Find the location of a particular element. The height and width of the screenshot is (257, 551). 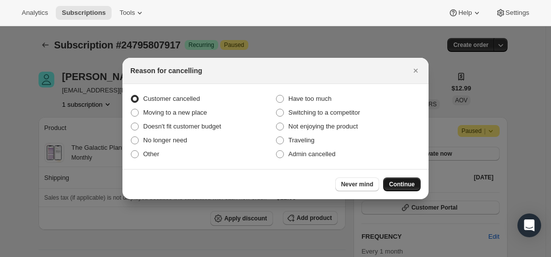

span: Customer cancelled is located at coordinates (171, 98).